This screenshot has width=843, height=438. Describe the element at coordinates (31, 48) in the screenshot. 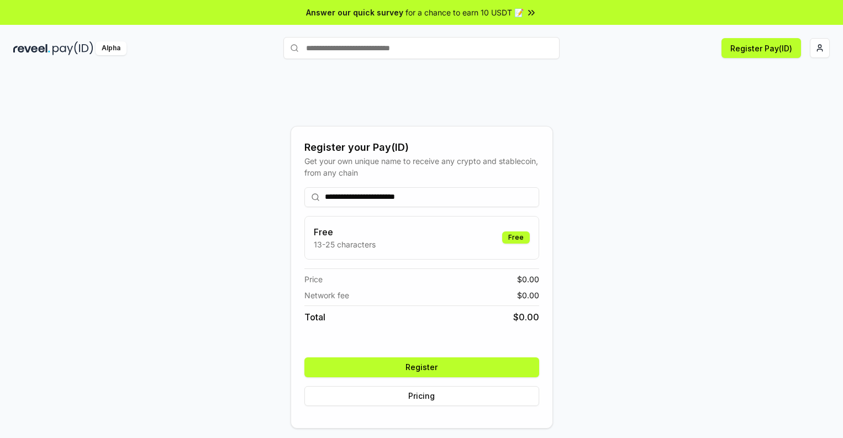

I see `img: reveel_dark` at that location.